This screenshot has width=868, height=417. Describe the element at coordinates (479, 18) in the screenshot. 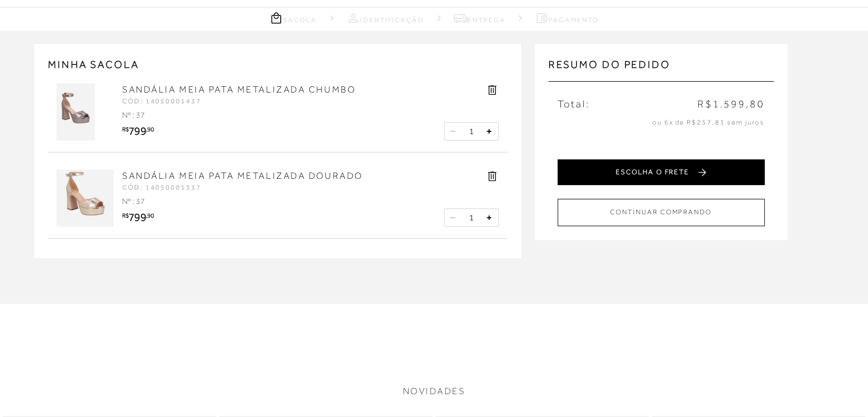

I see `a: Entrega` at that location.